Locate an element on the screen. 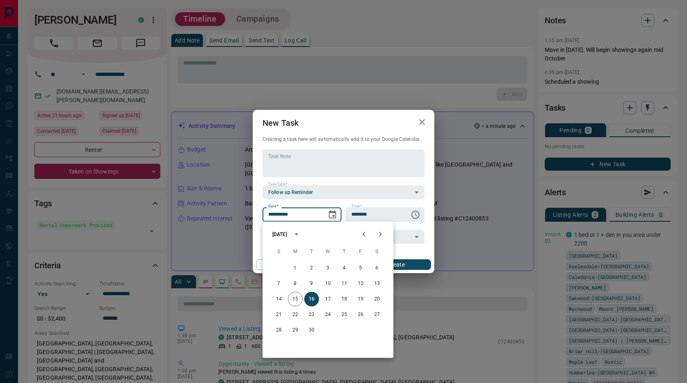  button: 1 is located at coordinates (295, 269).